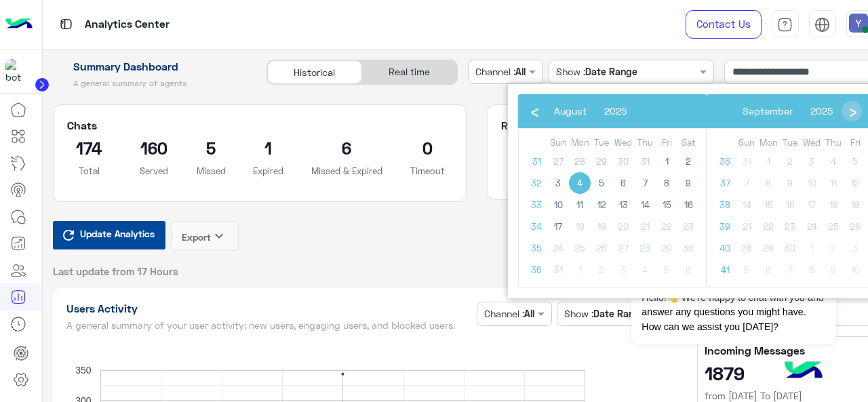 This screenshot has width=868, height=402. What do you see at coordinates (623, 205) in the screenshot?
I see `span: 13` at bounding box center [623, 205].